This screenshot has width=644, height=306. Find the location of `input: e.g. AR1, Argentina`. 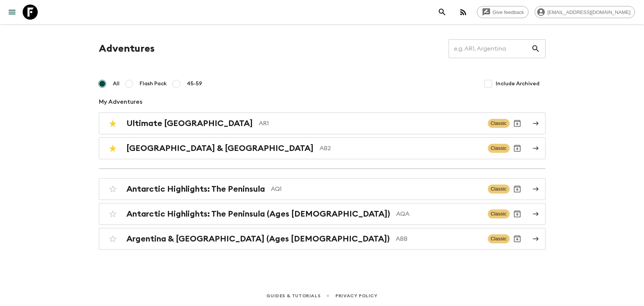

input: e.g. AR1, Argentina is located at coordinates (490, 49).